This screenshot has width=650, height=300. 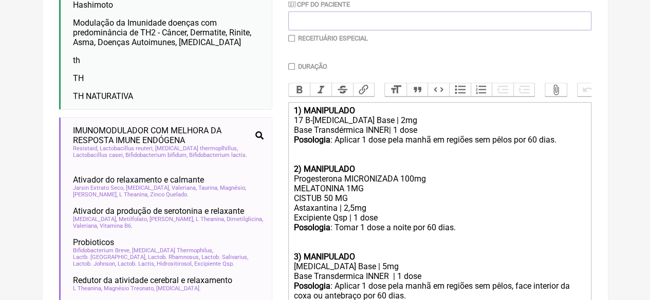 What do you see at coordinates (162, 32) in the screenshot?
I see `span: Modulação da Imunidade doenças com predominância de TH2 - Câncer, Dermatite, Rinite, Asma, Doença...` at bounding box center [162, 32].